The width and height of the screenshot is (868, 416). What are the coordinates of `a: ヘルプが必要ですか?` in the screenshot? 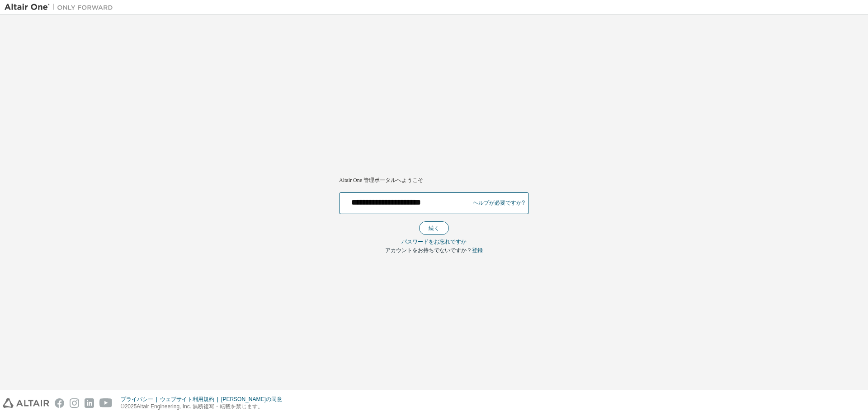 It's located at (499, 202).